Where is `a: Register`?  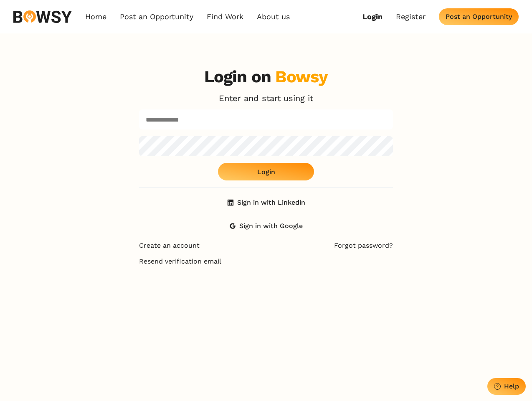
a: Register is located at coordinates (411, 17).